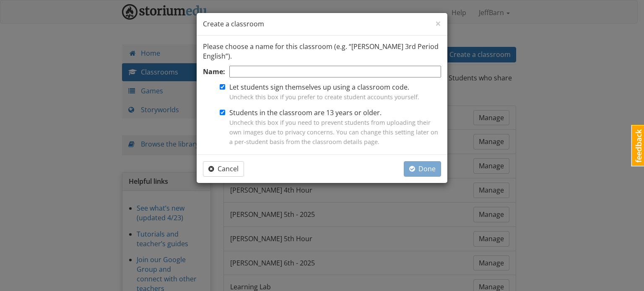 The width and height of the screenshot is (644, 291). I want to click on span: Uncheck this box if you need to prevent students from uploading their own images due to privacy c..., so click(334, 132).